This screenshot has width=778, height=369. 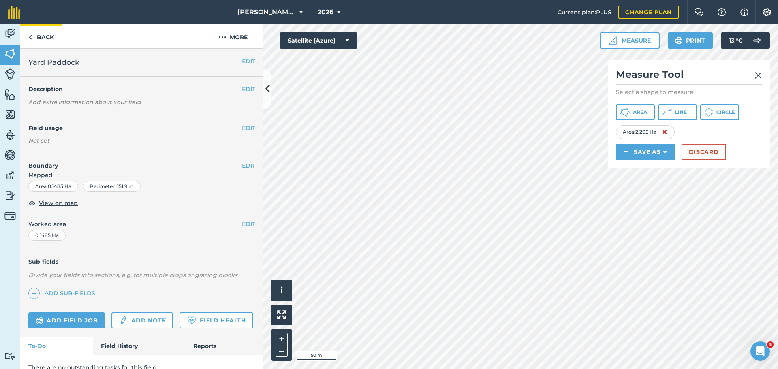 What do you see at coordinates (745, 12) in the screenshot?
I see `img: svg+xml;base64,PHN2ZyB4bWxucz0iaHR0cDovL3d3dy53My5vcmcvMjAwMC9zdmciIHdpZHRoPSIxNyIgaGVpZ2h0PSIxNy...` at bounding box center [745, 12].